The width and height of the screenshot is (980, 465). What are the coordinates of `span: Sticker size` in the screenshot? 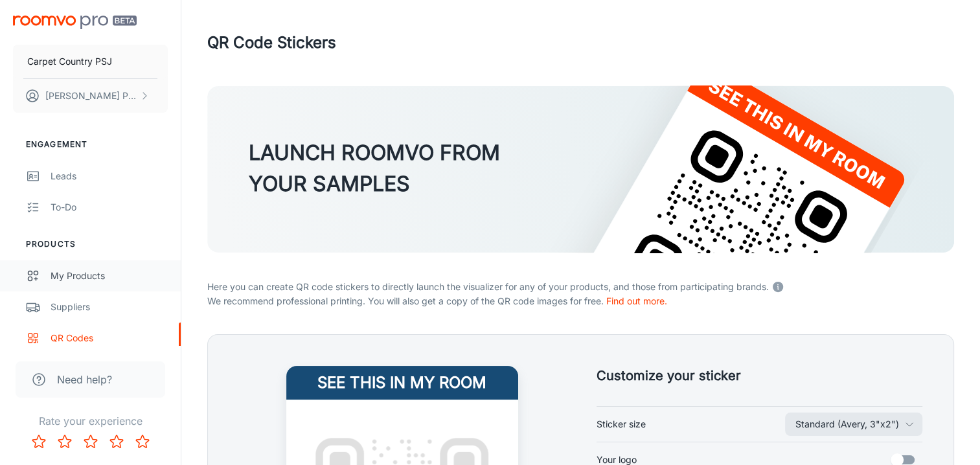 It's located at (621, 424).